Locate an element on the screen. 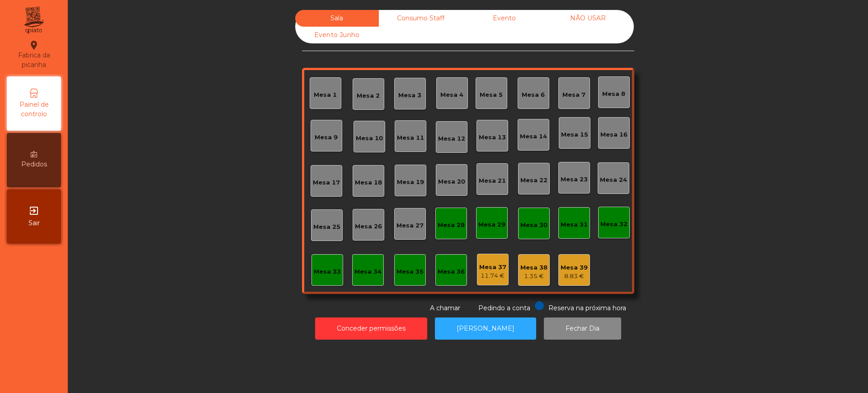  div: Mesa 25 is located at coordinates (327, 227).